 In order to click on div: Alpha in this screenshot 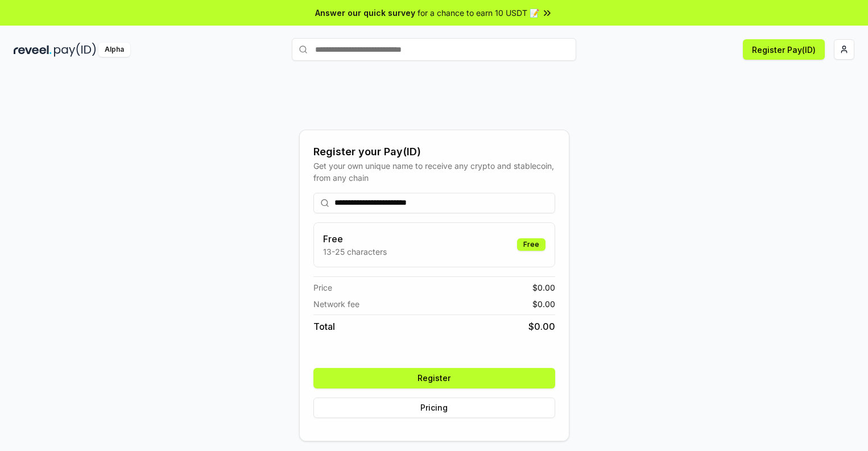, I will do `click(115, 50)`.